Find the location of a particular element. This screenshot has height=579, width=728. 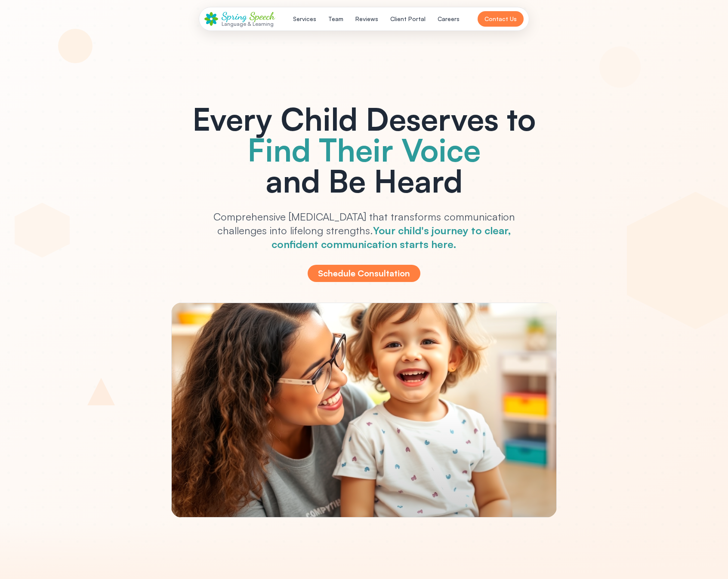

span: Spring is located at coordinates (234, 16).